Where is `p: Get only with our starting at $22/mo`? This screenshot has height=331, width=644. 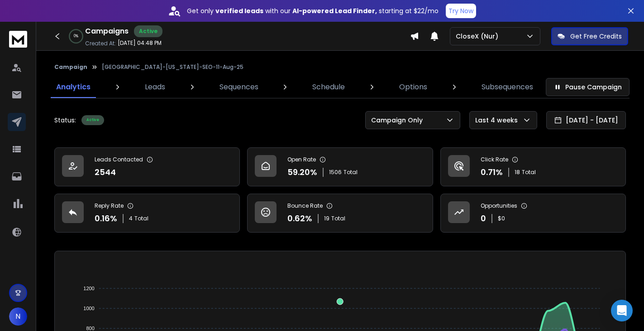 p: Get only with our starting at $22/mo is located at coordinates (313, 11).